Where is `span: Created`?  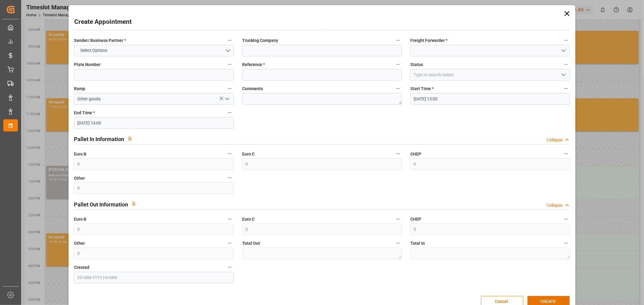 span: Created is located at coordinates (81, 268).